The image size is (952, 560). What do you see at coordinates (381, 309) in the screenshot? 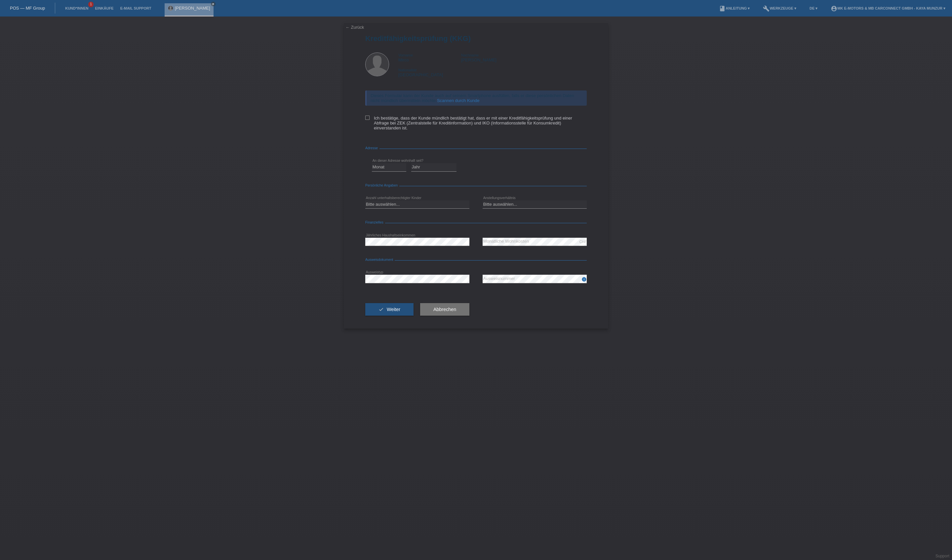
I see `i: check` at bounding box center [381, 309].